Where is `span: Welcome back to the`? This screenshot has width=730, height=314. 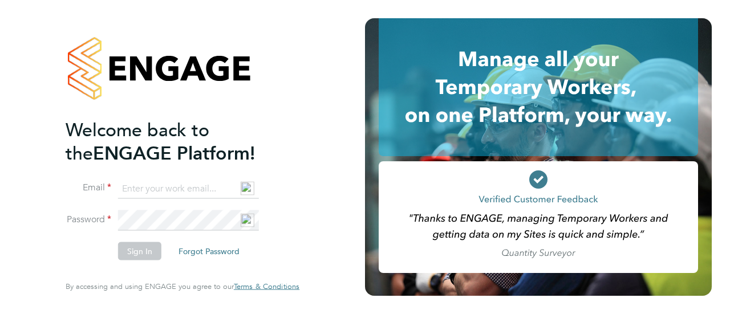 span: Welcome back to the is located at coordinates (137, 141).